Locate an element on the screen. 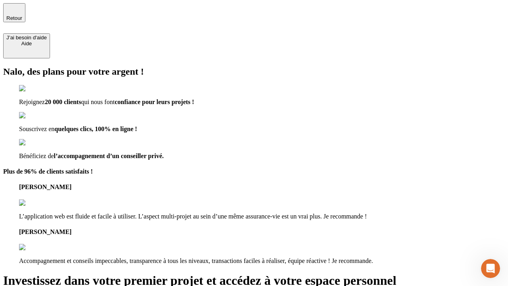 This screenshot has height=286, width=508. span: l’accompagnement d’un conseiller privé. is located at coordinates (109, 156).